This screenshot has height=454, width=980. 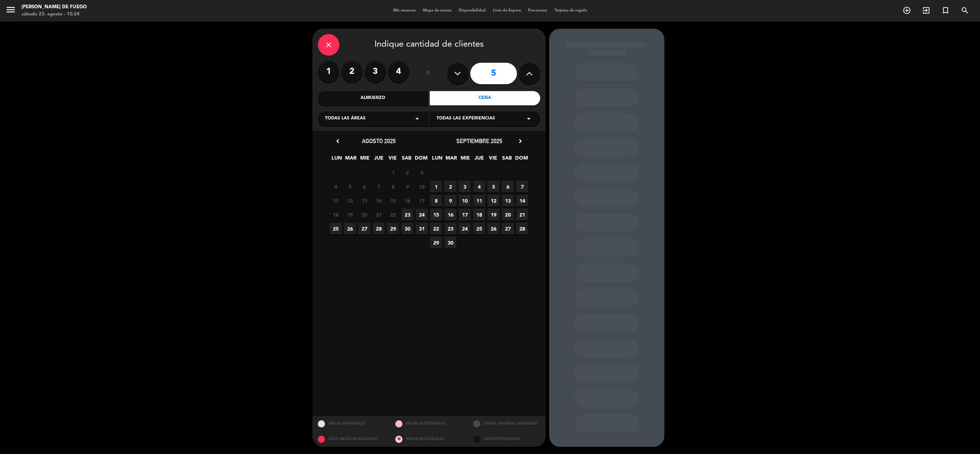 What do you see at coordinates (465, 118) in the screenshot?
I see `span: Todas las experiencias` at bounding box center [465, 118].